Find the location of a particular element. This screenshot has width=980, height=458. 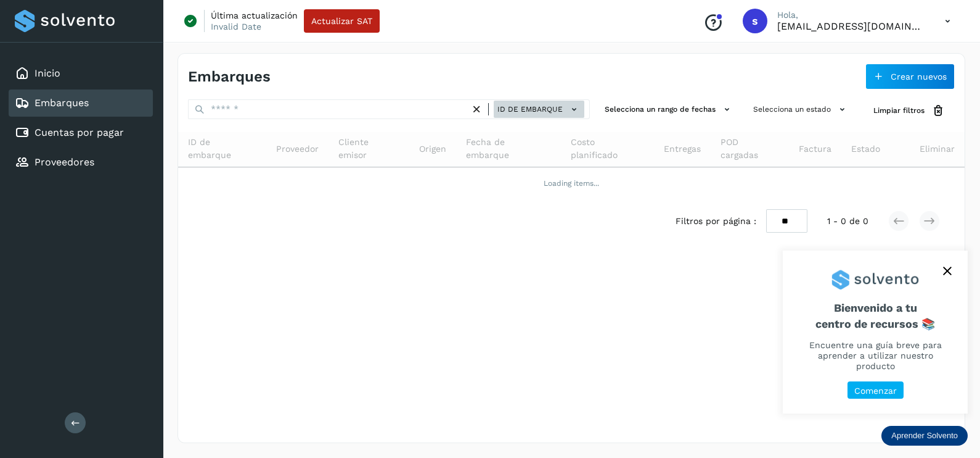

span: Crear nuevos is located at coordinates (919, 76).